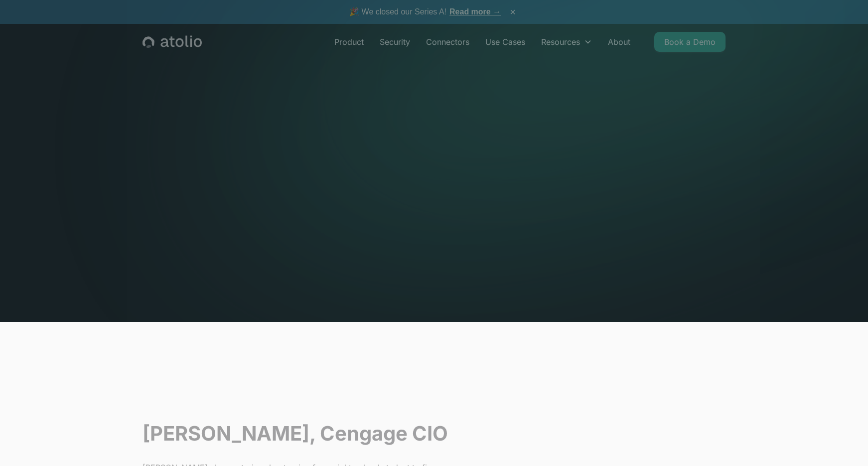 Image resolution: width=868 pixels, height=466 pixels. Describe the element at coordinates (619, 42) in the screenshot. I see `a: About` at that location.